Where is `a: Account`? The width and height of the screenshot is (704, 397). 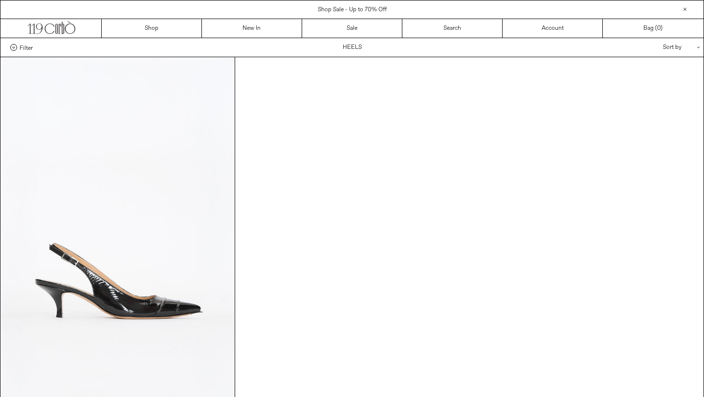 a: Account is located at coordinates (553, 28).